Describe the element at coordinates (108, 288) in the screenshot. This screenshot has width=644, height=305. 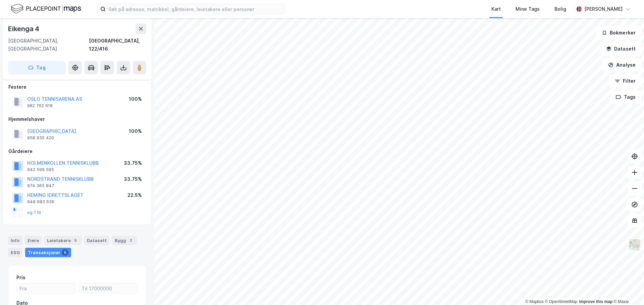
I see `input: Til 17000000` at that location.